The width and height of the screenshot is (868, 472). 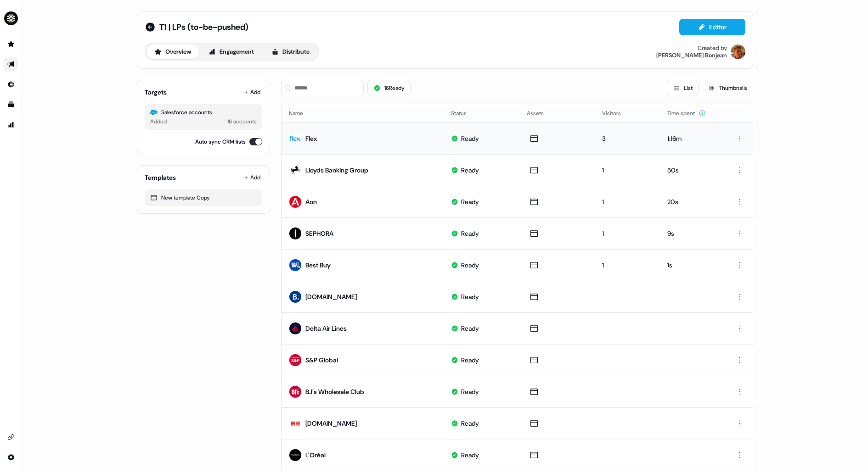 What do you see at coordinates (691, 233) in the screenshot?
I see `div: 9s` at bounding box center [691, 233].